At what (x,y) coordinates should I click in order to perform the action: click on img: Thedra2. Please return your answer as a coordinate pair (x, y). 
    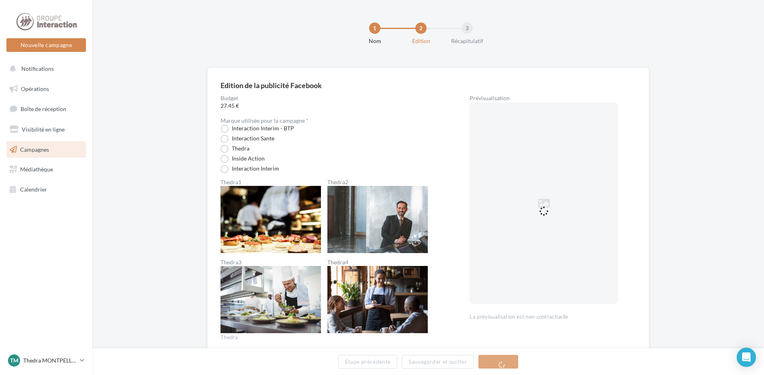
    Looking at the image, I should click on (378, 219).